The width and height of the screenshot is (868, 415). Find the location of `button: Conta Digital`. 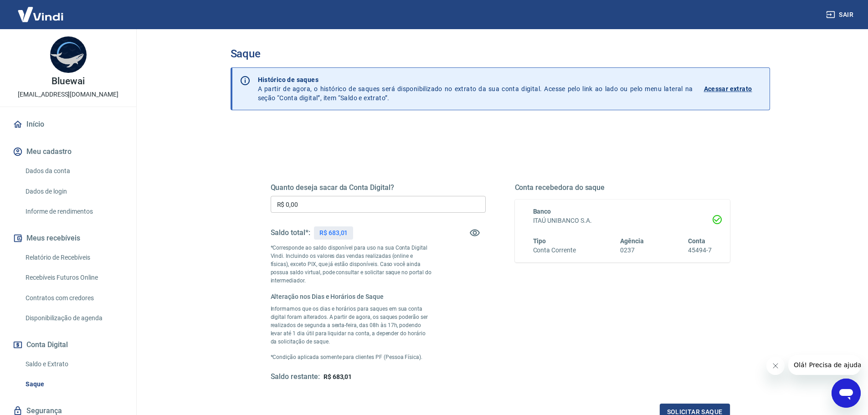

button: Conta Digital is located at coordinates (68, 345).